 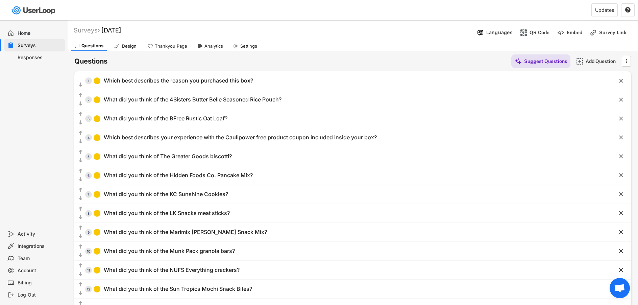 What do you see at coordinates (89, 81) in the screenshot?
I see `div: 1` at bounding box center [89, 81].